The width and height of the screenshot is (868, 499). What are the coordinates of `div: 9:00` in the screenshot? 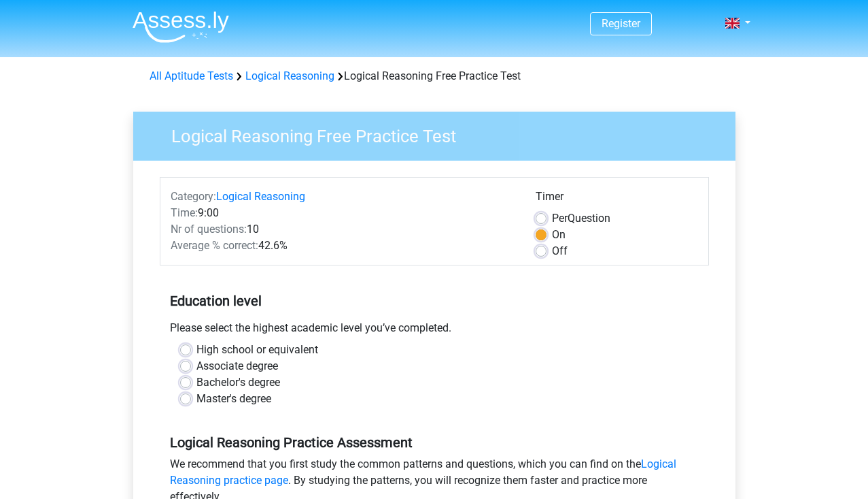 It's located at (343, 213).